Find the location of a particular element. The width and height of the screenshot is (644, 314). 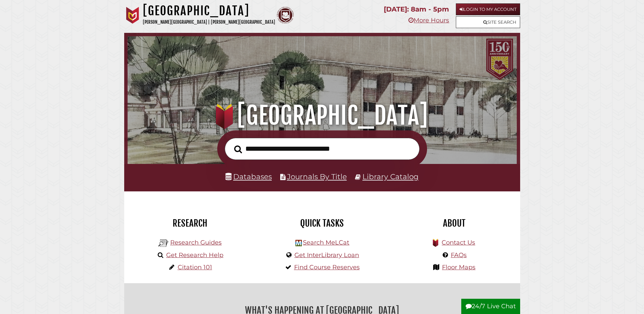

a: Find Course Reserves is located at coordinates (327, 267).